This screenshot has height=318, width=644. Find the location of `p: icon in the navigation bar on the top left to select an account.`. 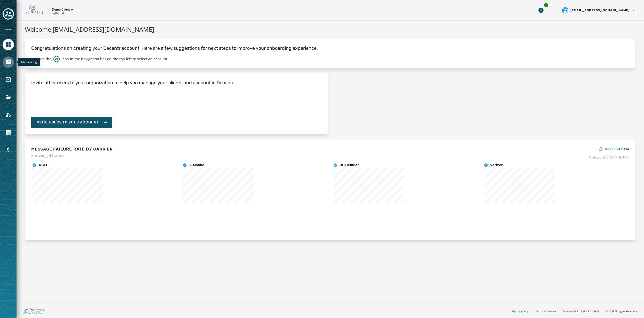

p: icon in the navigation bar on the top left to select an account. is located at coordinates (115, 59).